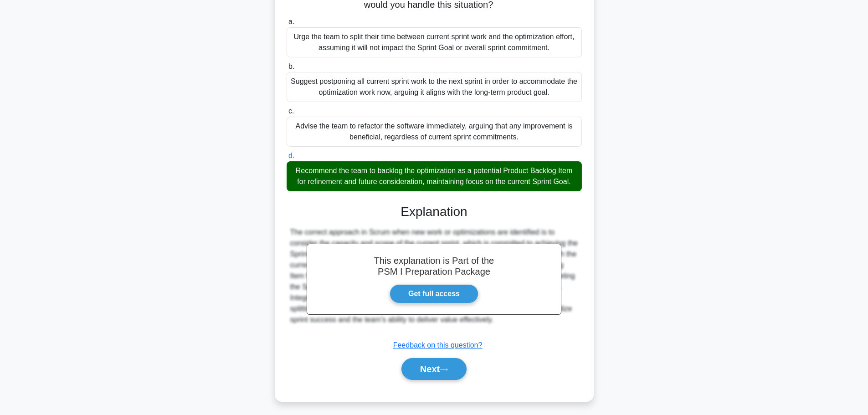 The width and height of the screenshot is (868, 415). Describe the element at coordinates (438, 345) in the screenshot. I see `u: Feedback on this question?` at that location.